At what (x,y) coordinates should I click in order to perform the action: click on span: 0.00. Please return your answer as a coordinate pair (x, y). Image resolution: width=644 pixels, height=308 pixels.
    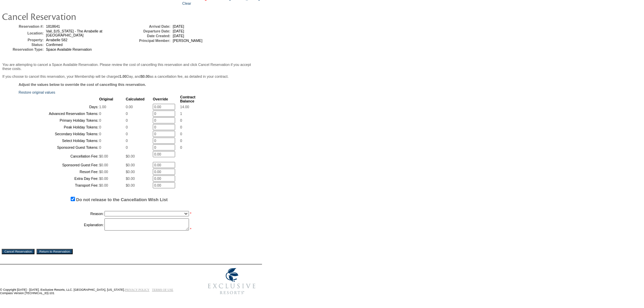
    Looking at the image, I should click on (129, 107).